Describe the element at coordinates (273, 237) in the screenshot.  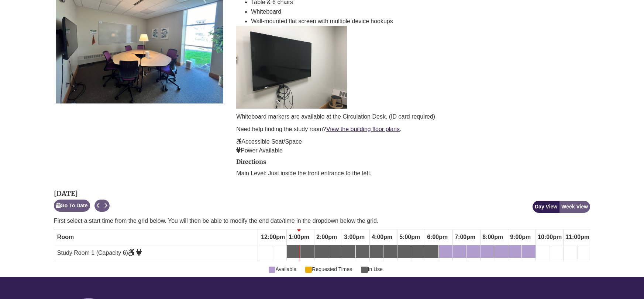
I see `span: 12:00pm` at that location.